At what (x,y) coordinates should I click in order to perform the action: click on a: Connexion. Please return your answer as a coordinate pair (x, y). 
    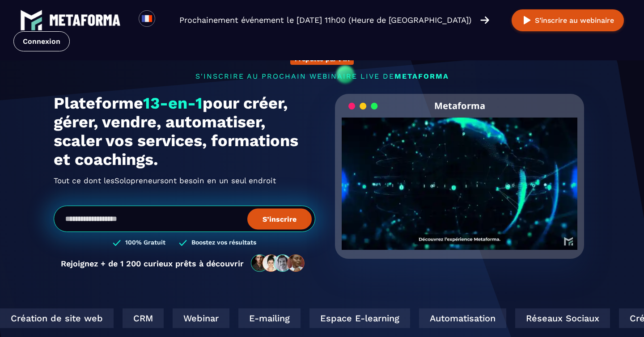
    Looking at the image, I should click on (42, 41).